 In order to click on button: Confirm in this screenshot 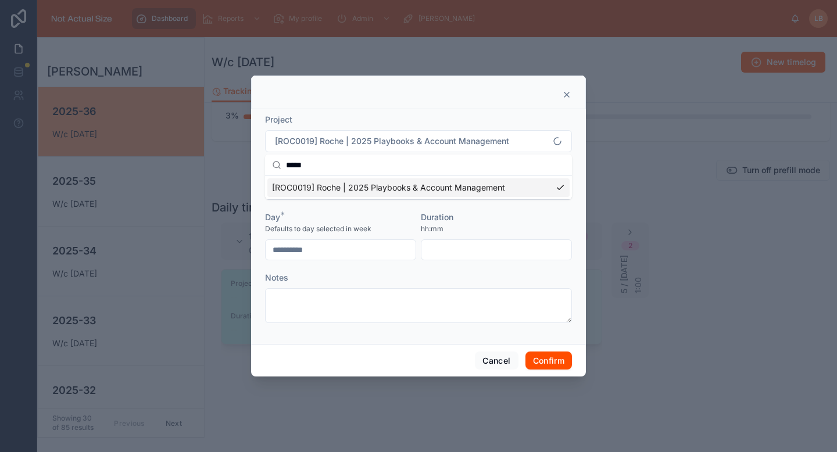, I will do `click(549, 361)`.